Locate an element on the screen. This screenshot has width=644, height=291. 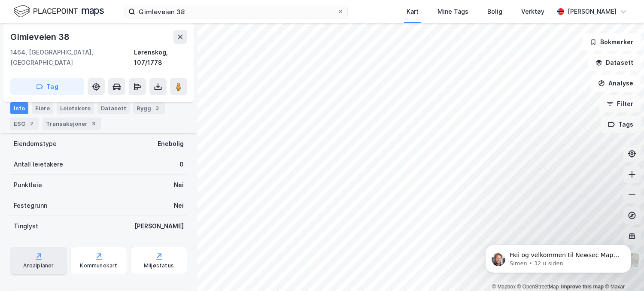
div: message notification from Simen, 32 u siden. Hei og velkommen til Newsec Maps, Ingvild Om det er ... is located at coordinates (85, 32).